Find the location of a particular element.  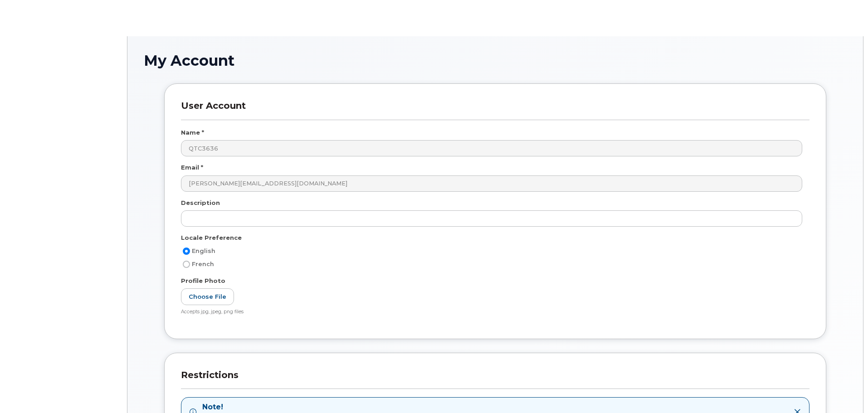

label: Choose File is located at coordinates (208, 297).